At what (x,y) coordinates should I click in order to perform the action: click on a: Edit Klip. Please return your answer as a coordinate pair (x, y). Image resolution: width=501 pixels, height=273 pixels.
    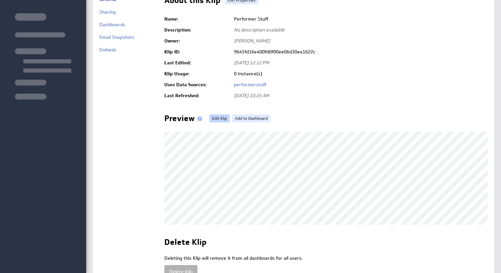
    Looking at the image, I should click on (220, 118).